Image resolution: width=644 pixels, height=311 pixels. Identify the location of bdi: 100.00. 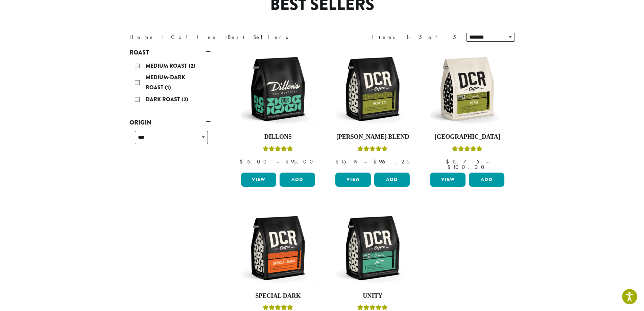
(467, 167).